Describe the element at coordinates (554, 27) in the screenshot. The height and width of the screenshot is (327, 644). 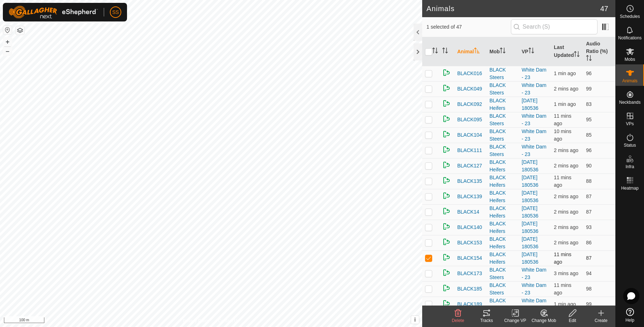
I see `input: Search (S)` at that location.